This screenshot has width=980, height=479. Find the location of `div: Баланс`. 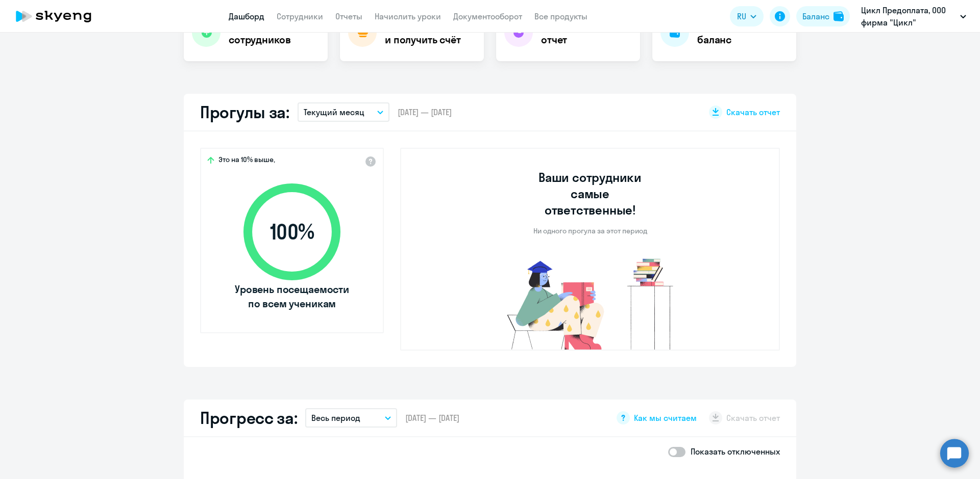

div: Баланс is located at coordinates (816, 16).